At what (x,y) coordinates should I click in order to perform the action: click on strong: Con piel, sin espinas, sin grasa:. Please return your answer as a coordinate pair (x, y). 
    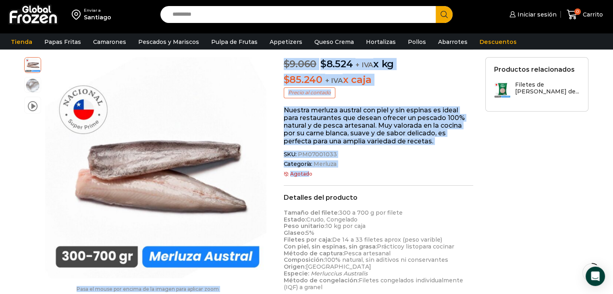
    Looking at the image, I should click on (330, 247).